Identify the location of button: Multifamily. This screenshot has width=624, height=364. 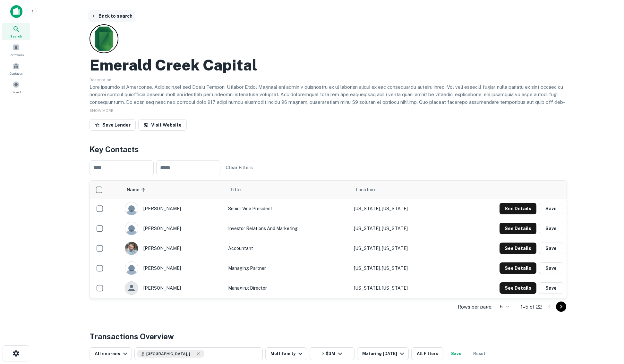
(286, 354).